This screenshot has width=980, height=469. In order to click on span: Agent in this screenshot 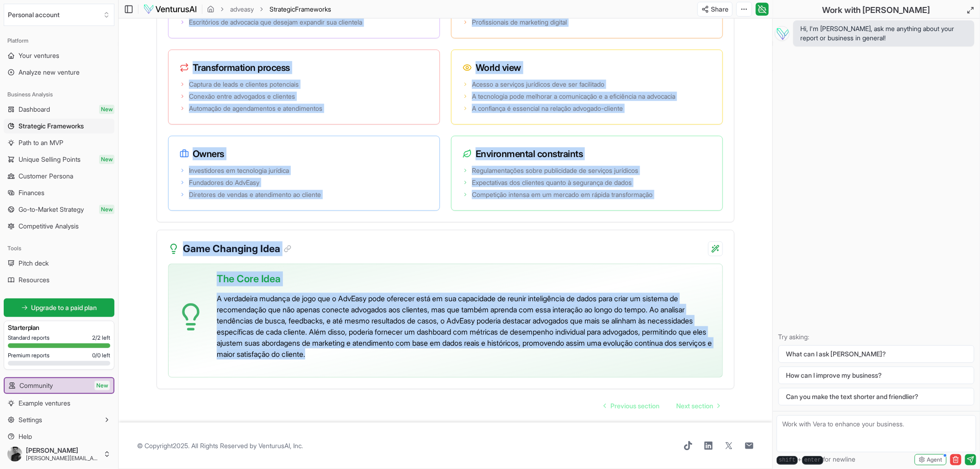, I will do `click(935, 460)`.